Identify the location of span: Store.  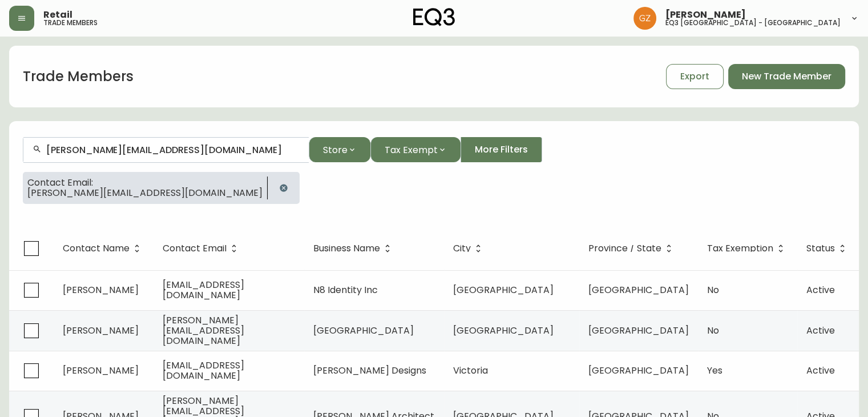
(335, 150).